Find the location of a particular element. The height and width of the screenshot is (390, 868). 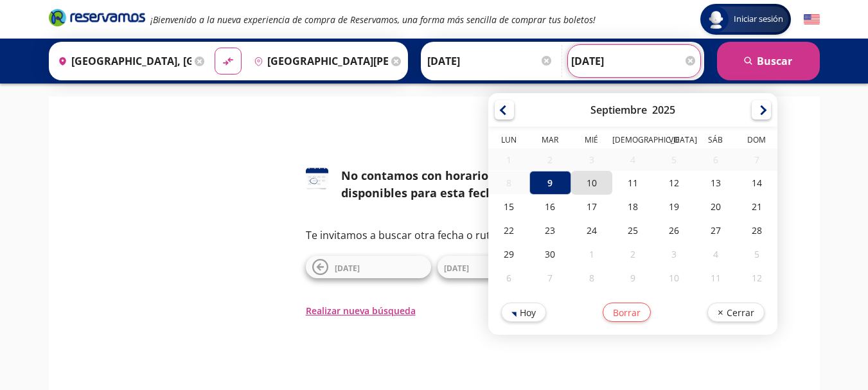

div: 08-Sep-25 is located at coordinates (508, 182).